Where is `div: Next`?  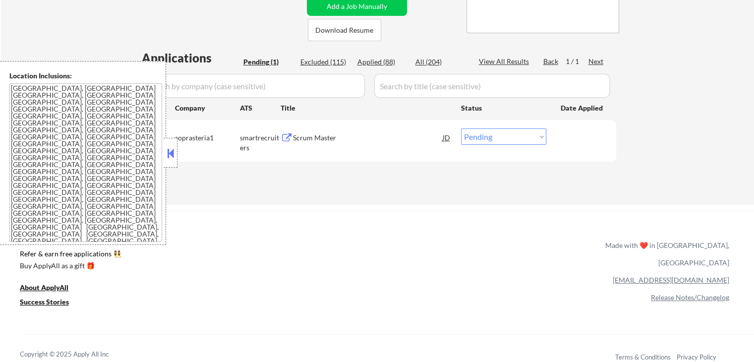 div: Next is located at coordinates (596, 61).